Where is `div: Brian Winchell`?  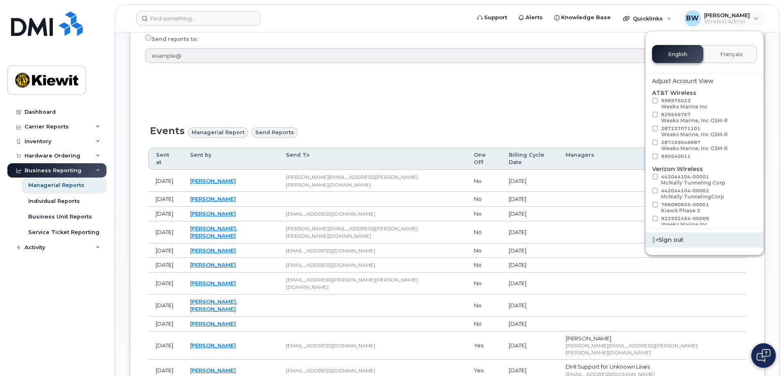
div: Brian Winchell is located at coordinates (721, 18).